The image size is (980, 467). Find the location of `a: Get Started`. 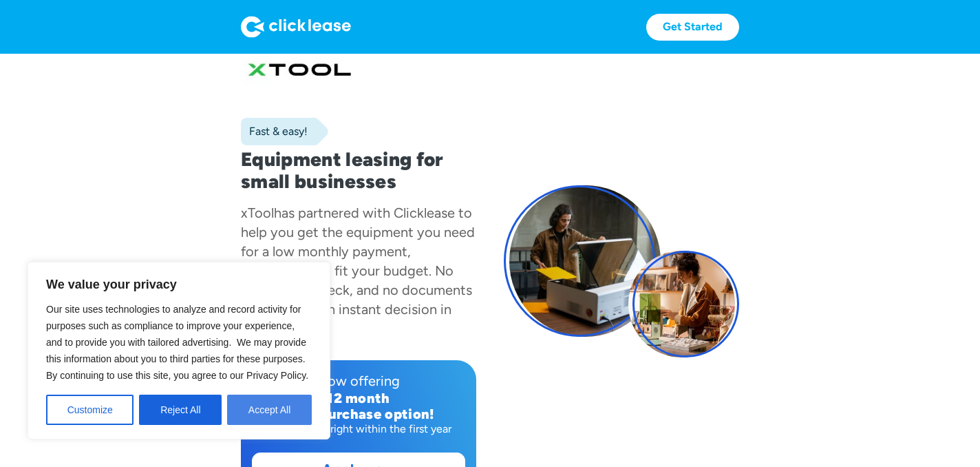

a: Get Started is located at coordinates (692, 27).